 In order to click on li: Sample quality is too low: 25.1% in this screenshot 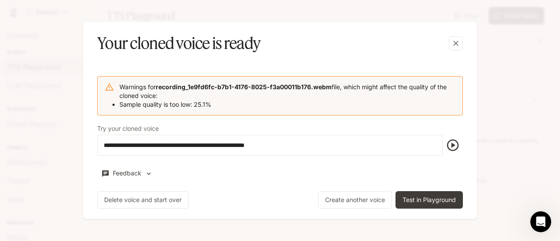, I will do `click(288, 105)`.